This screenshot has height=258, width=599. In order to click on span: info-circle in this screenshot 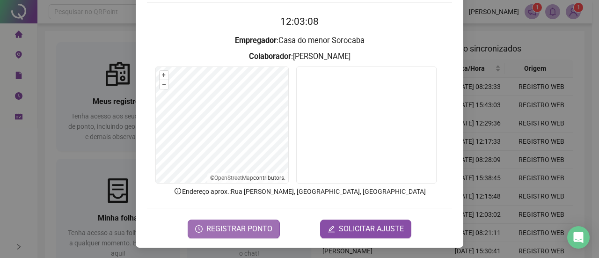, I will do `click(178, 191)`.